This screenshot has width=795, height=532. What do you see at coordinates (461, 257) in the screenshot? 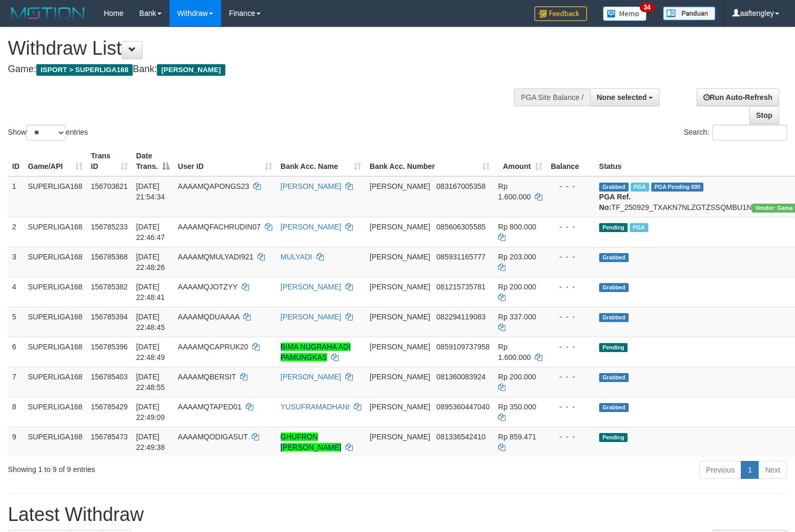
I see `span: Copy 085931165777 to clipboard` at bounding box center [461, 257].